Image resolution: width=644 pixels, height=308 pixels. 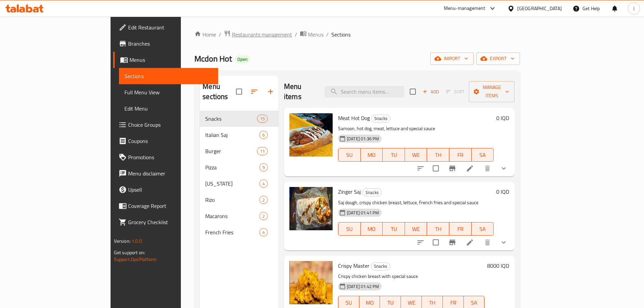 What do you see at coordinates (168, 108) in the screenshot?
I see `span: Edit Menu` at bounding box center [168, 108].